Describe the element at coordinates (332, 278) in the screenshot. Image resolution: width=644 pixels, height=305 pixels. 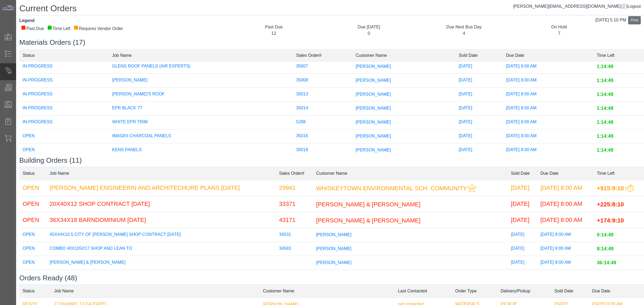
I see `h3: Orders Ready (48)` at that location.